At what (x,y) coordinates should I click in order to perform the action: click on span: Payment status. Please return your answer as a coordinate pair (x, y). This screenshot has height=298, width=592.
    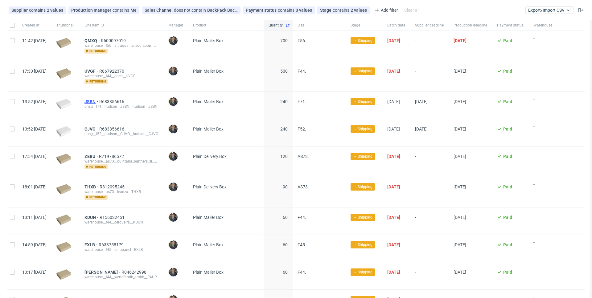
    Looking at the image, I should click on (510, 25).